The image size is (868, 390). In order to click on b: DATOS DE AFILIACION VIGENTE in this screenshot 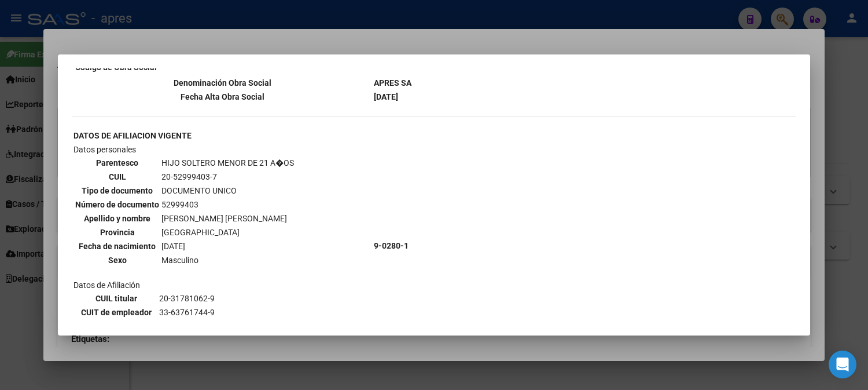, I will do `click(133, 135)`.